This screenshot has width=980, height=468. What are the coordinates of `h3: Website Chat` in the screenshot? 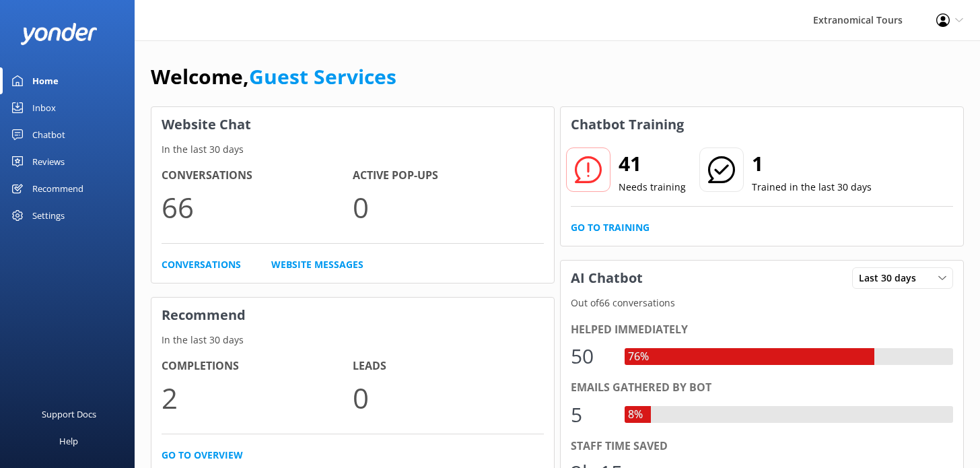 It's located at (353, 125).